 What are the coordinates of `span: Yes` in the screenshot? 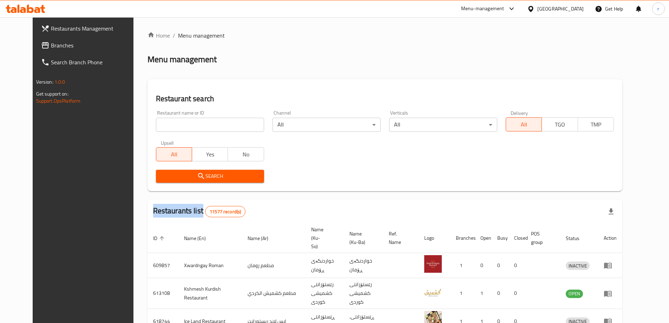 It's located at (210, 154).